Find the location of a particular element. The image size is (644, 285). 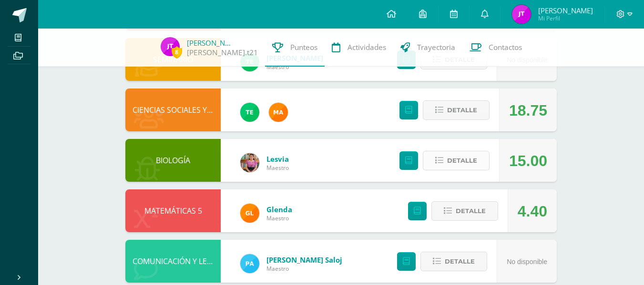

a: Lesvia is located at coordinates (277, 159).